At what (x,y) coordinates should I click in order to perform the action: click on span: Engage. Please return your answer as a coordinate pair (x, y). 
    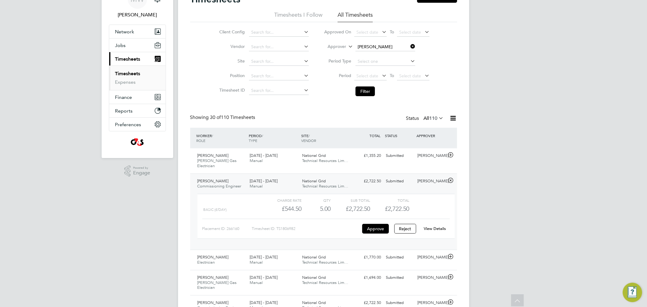
    Looking at the image, I should click on (142, 173).